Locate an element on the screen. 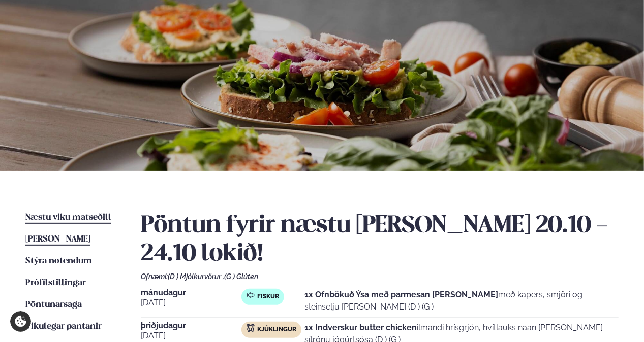 The image size is (644, 342). span: Kjúklingur is located at coordinates (276, 330).